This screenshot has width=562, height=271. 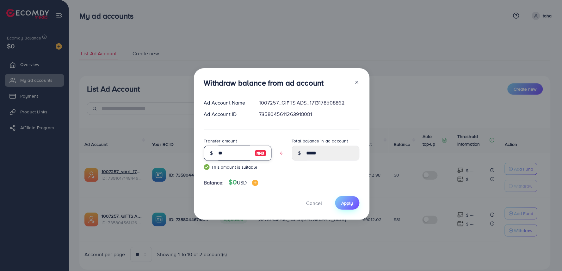 I want to click on button: Cancel, so click(x=314, y=203).